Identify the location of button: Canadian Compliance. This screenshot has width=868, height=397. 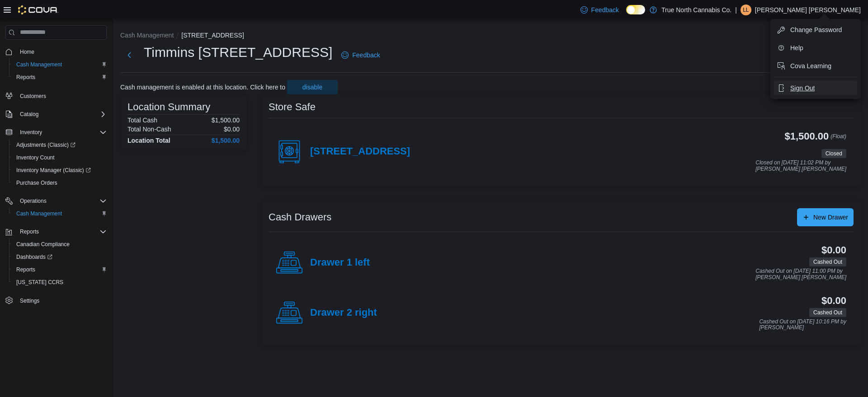
(60, 245).